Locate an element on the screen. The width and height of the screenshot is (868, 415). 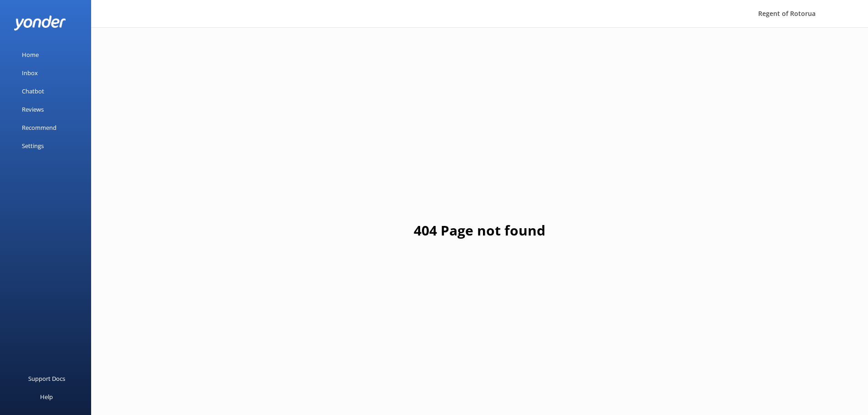
div: Home is located at coordinates (30, 55).